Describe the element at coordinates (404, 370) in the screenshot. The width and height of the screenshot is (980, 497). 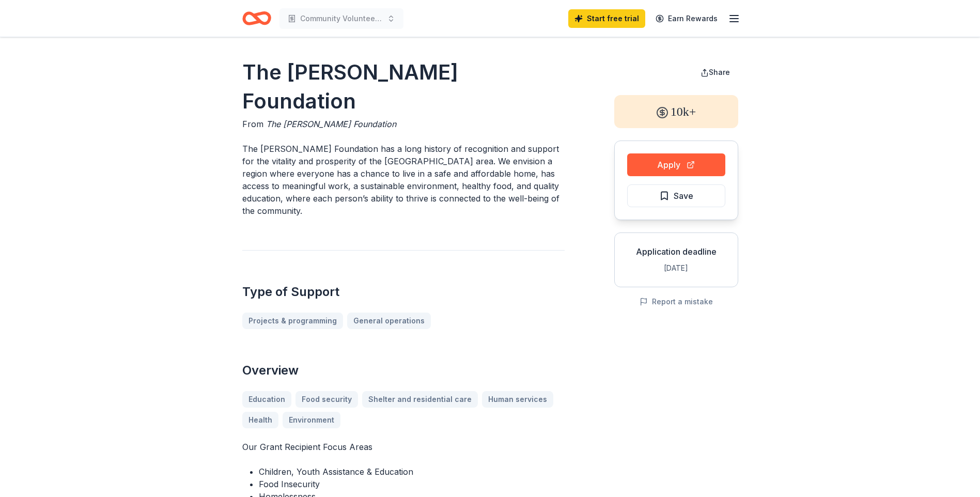
I see `h2: Overview` at that location.